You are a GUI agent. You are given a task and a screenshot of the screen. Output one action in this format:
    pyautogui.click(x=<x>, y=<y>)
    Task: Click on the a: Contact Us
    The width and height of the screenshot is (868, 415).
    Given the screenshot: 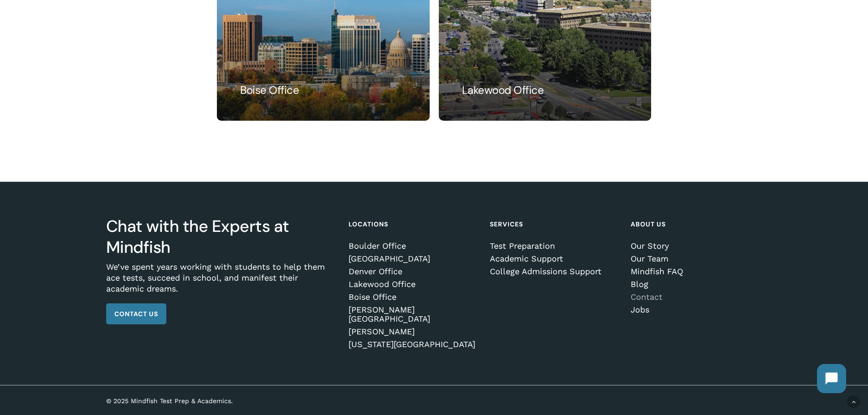 What is the action you would take?
    pyautogui.click(x=136, y=314)
    